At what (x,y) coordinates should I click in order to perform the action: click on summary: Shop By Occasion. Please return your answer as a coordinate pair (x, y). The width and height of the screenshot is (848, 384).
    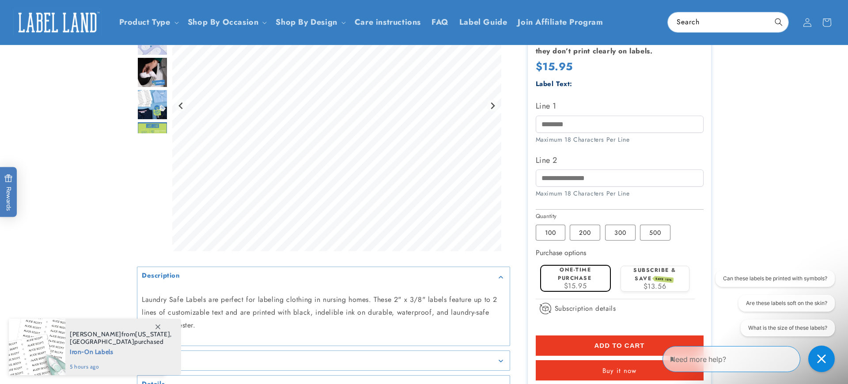
    Looking at the image, I should click on (227, 22).